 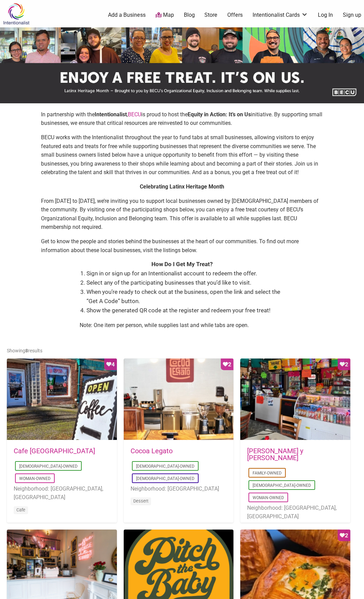 What do you see at coordinates (141, 501) in the screenshot?
I see `a: Dessert` at bounding box center [141, 501].